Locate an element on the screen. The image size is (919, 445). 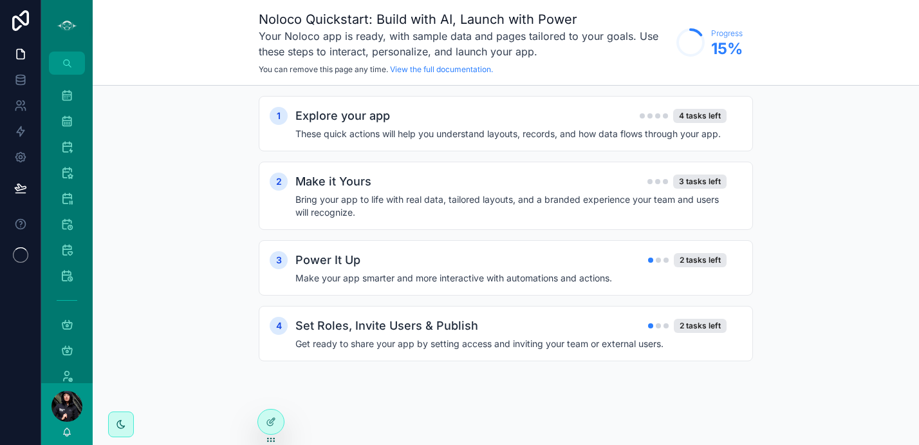
span: 15 % is located at coordinates (727, 49).